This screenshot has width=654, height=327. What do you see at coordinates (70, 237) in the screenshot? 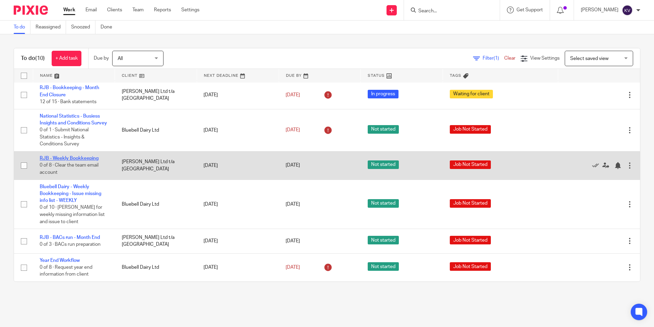
I see `a: RJB - BACs run - Month End` at bounding box center [70, 237].